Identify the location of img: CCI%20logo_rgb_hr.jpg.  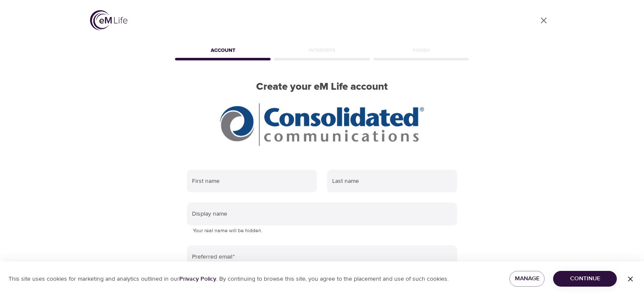
(322, 124).